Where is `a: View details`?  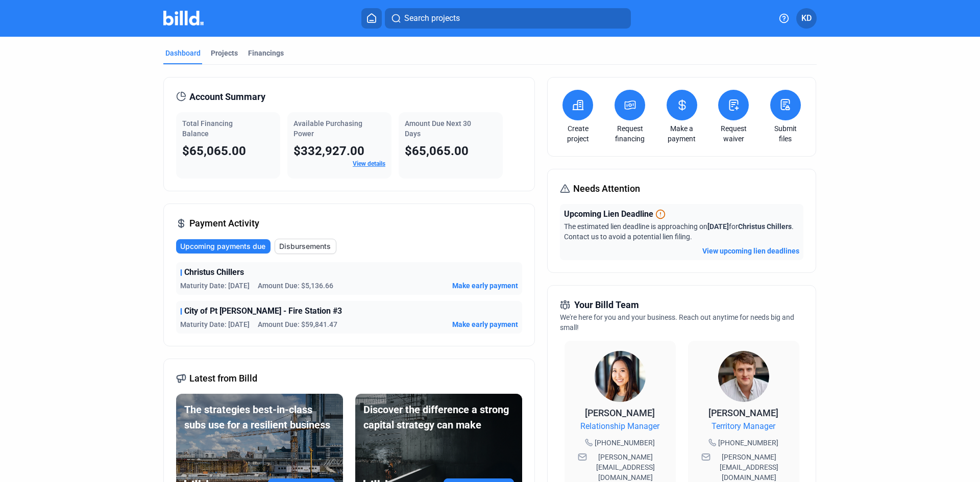
a: View details is located at coordinates (369, 164).